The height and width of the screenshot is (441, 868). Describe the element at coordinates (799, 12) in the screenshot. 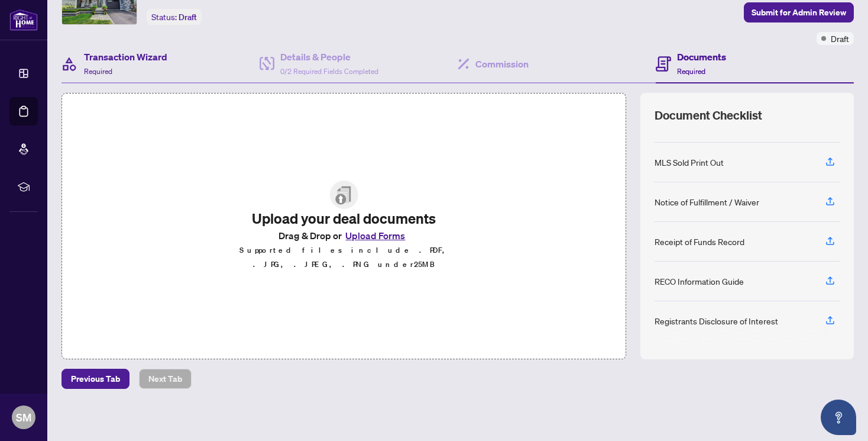

I see `span: Submit for Admin Review` at that location.